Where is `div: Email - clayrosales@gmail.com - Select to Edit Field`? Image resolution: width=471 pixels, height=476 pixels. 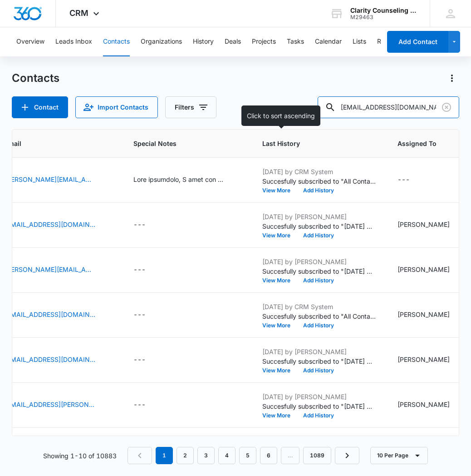 div: Email - clayrosales@gmail.com - Select to Edit Field is located at coordinates (58, 360).